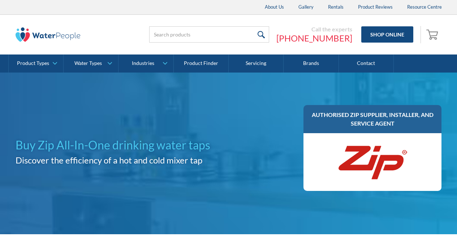  What do you see at coordinates (256, 64) in the screenshot?
I see `a: Servicing` at bounding box center [256, 64].